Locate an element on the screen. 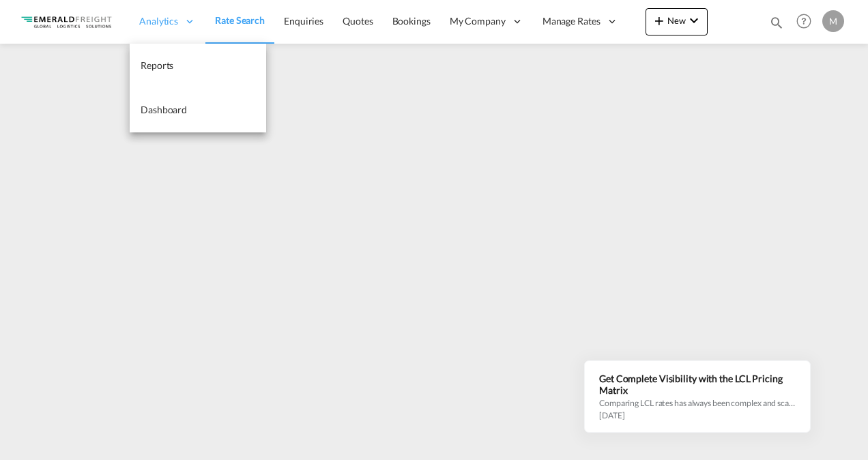  md-icon: icon-plus 400-fg is located at coordinates (659, 21).